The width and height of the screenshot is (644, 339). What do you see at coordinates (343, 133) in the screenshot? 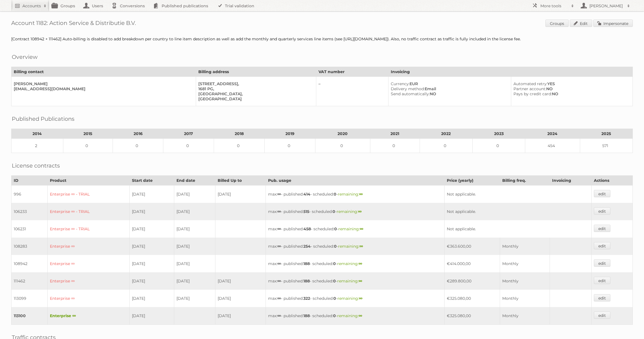
I see `th: 2020` at bounding box center [343, 133].